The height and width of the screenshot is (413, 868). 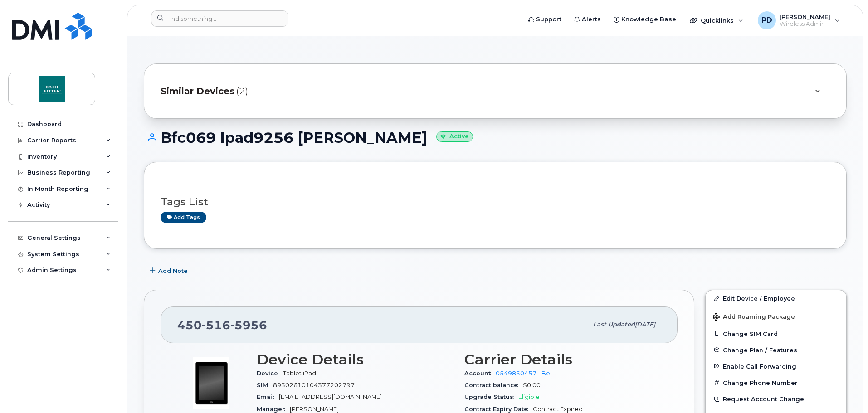 What do you see at coordinates (211, 383) in the screenshot?
I see `img: image20231002-3703462-fz3vdb.jpeg` at bounding box center [211, 383].